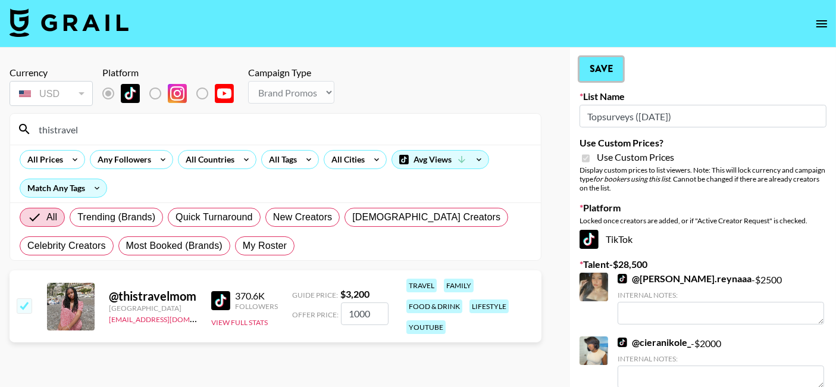  I want to click on label: Platform, so click(703, 208).